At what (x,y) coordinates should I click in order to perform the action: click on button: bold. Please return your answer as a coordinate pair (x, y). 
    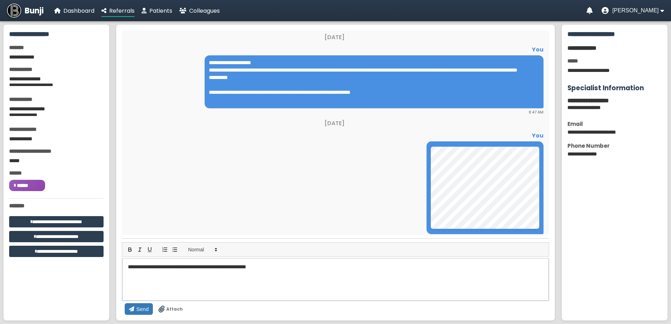
    Looking at the image, I should click on (130, 249).